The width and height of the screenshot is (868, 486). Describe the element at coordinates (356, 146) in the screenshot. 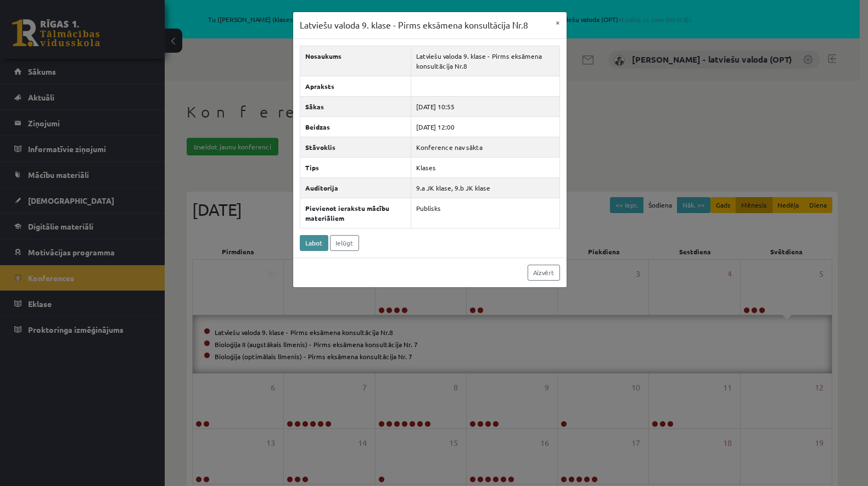

I see `th: Stāvoklis` at that location.